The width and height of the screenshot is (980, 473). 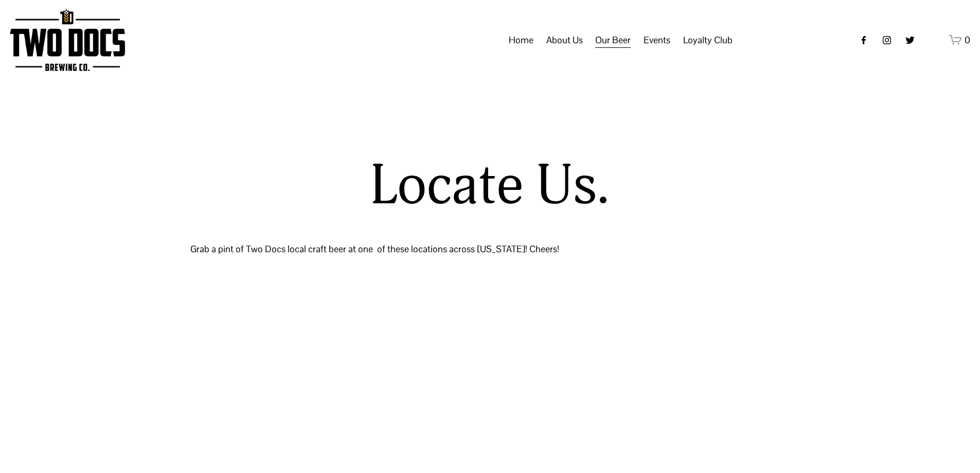 What do you see at coordinates (521, 40) in the screenshot?
I see `a: Home` at bounding box center [521, 40].